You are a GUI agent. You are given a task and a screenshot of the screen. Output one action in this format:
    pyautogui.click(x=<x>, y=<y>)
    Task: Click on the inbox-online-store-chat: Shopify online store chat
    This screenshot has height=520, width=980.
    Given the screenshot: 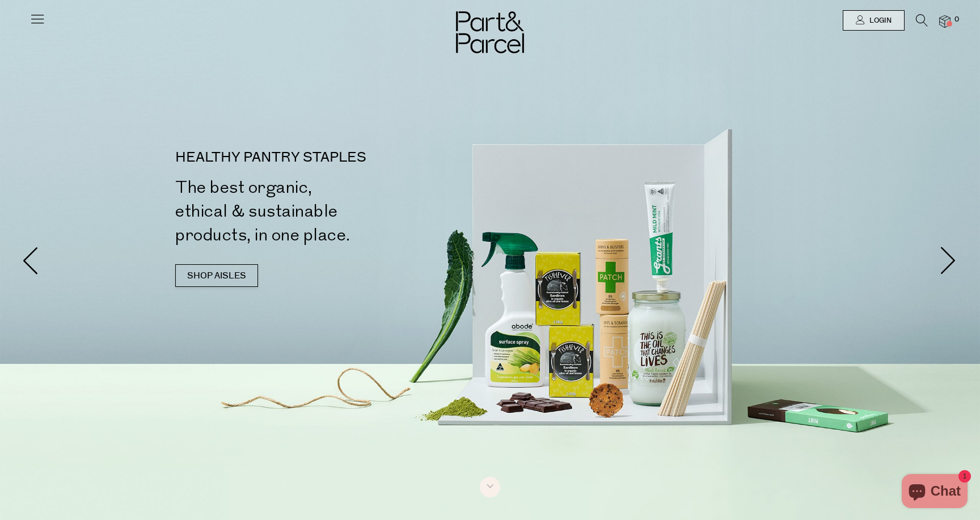 What is the action you would take?
    pyautogui.click(x=934, y=492)
    